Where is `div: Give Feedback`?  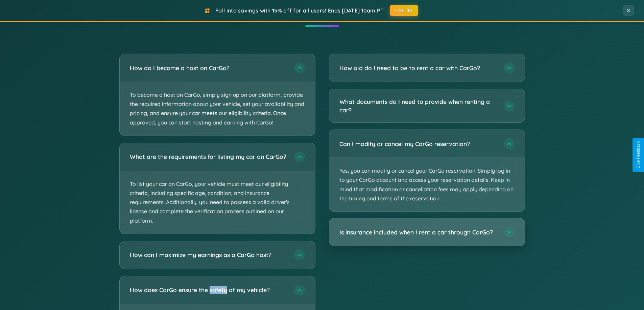 div: Give Feedback is located at coordinates (638, 155).